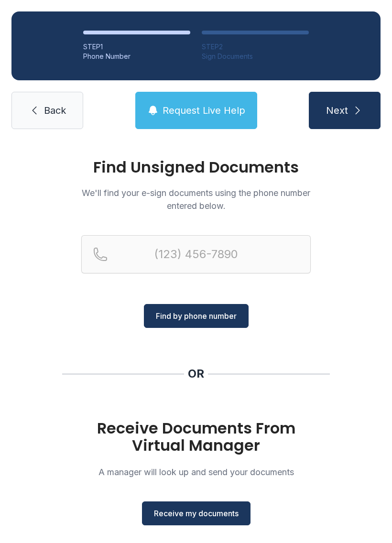 Image resolution: width=392 pixels, height=543 pixels. What do you see at coordinates (196, 316) in the screenshot?
I see `span: Find by phone number` at bounding box center [196, 316].